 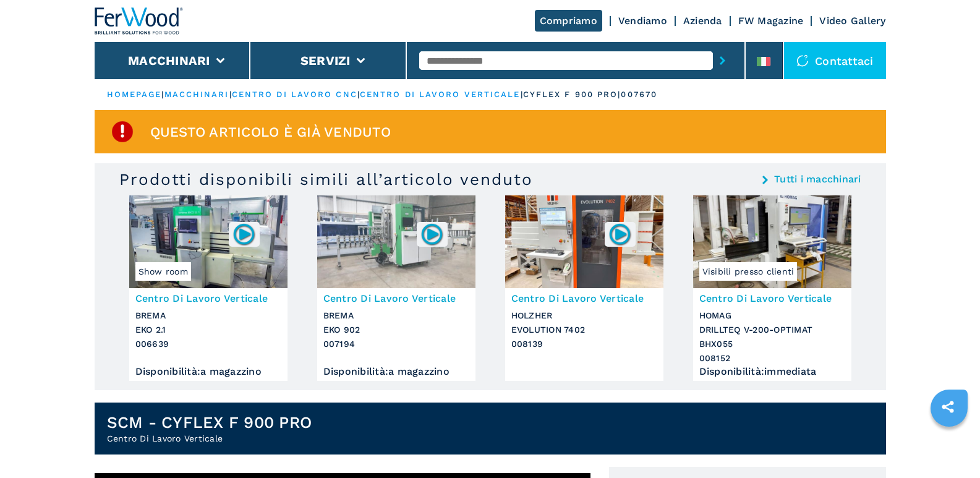 What do you see at coordinates (835, 61) in the screenshot?
I see `div: Contattaci` at bounding box center [835, 61].